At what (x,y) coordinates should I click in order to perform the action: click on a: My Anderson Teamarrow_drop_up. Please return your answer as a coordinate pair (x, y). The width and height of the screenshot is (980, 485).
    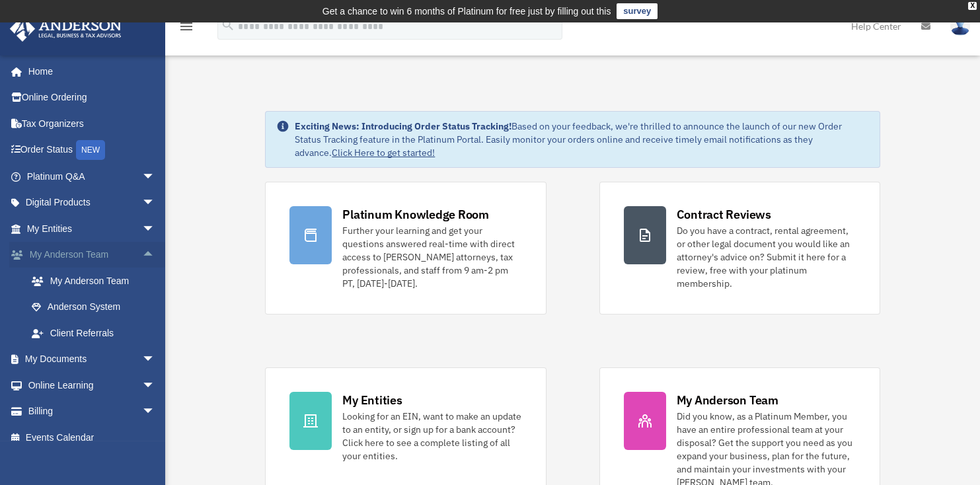
    Looking at the image, I should click on (92, 255).